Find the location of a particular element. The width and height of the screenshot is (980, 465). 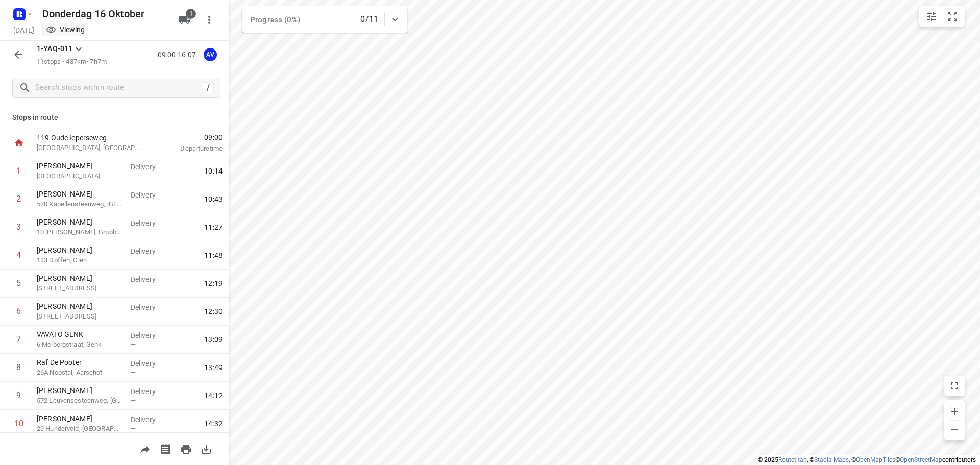

div: 5 is located at coordinates (18, 283).